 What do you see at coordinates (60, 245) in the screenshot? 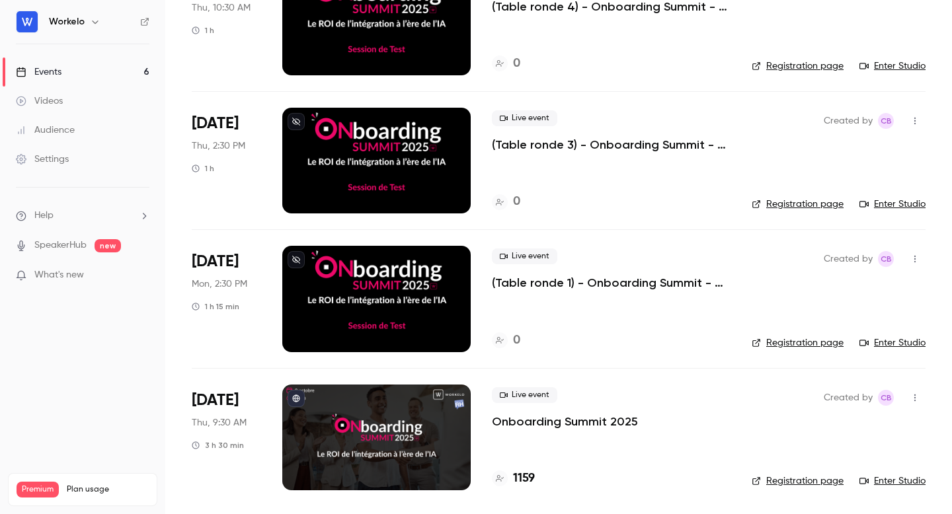
I see `a: SpeakerHub` at bounding box center [60, 245].